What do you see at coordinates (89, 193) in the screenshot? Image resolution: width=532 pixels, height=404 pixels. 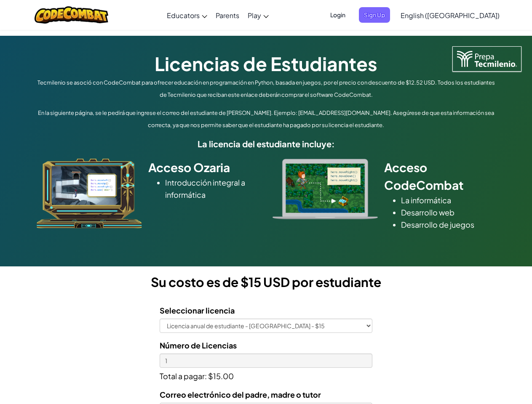 I see `img: ozaria_acodus.png` at bounding box center [89, 193].